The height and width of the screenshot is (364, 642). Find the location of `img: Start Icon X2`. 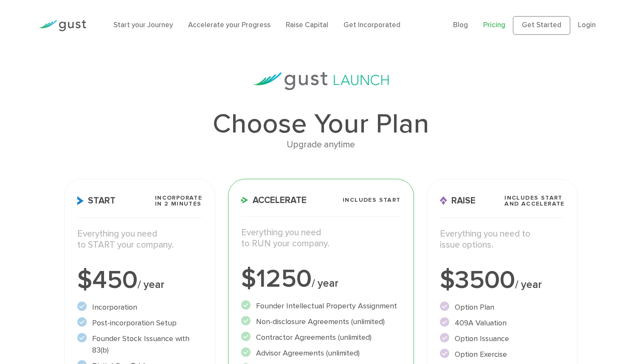

img: Start Icon X2 is located at coordinates (81, 200).